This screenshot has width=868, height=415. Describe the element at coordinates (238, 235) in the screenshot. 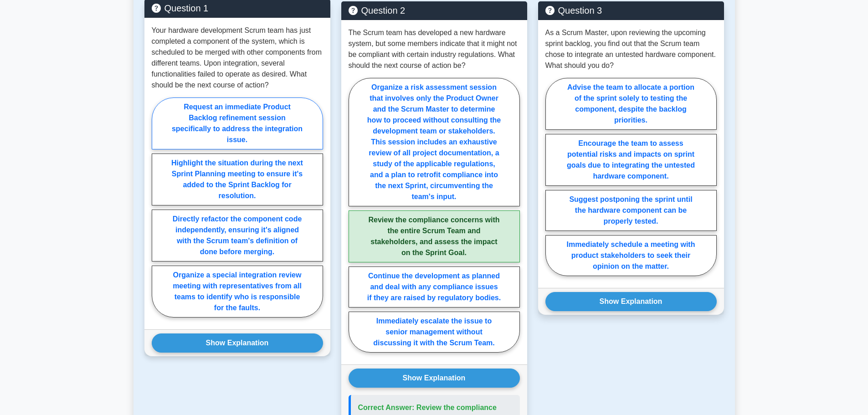

I see `label: Directly refactor the component code independently, ensuring it's aligned with the Scrum team's d...` at that location.